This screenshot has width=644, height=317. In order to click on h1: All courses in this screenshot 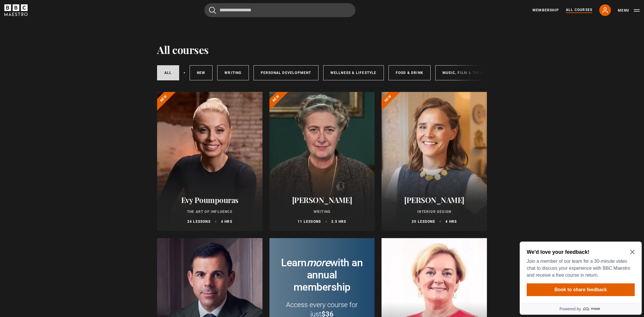, I will do `click(183, 49)`.